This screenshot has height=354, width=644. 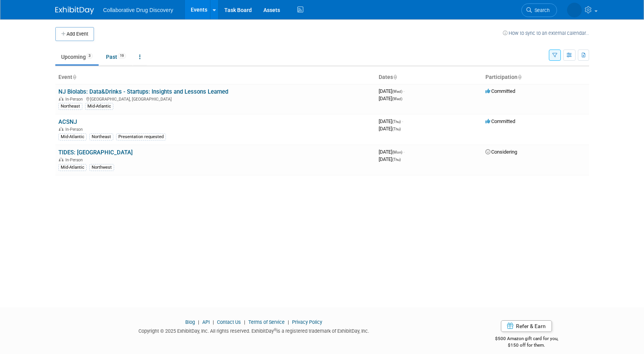 What do you see at coordinates (429, 77) in the screenshot?
I see `th: Dates` at bounding box center [429, 77].